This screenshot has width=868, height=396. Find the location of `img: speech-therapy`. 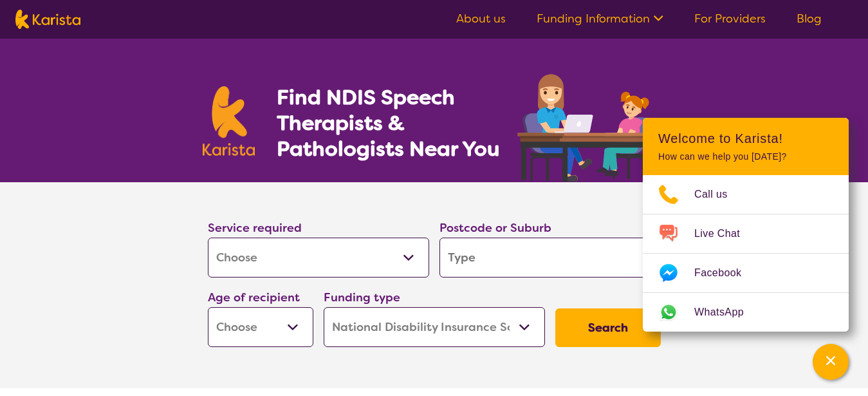

img: speech-therapy is located at coordinates (586, 125).